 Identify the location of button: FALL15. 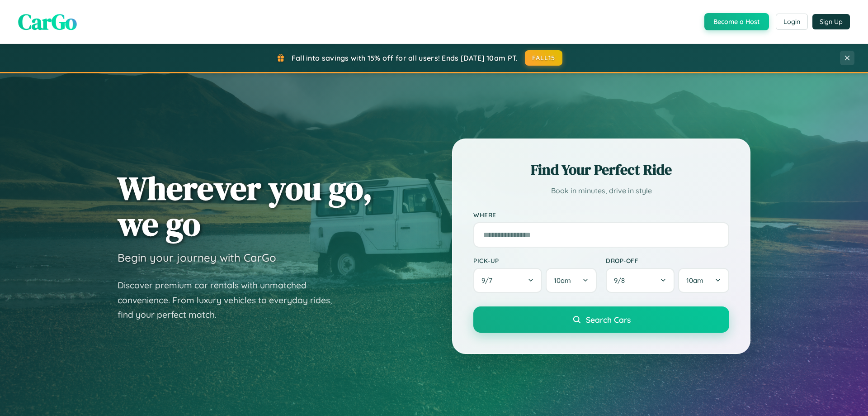
(544, 58).